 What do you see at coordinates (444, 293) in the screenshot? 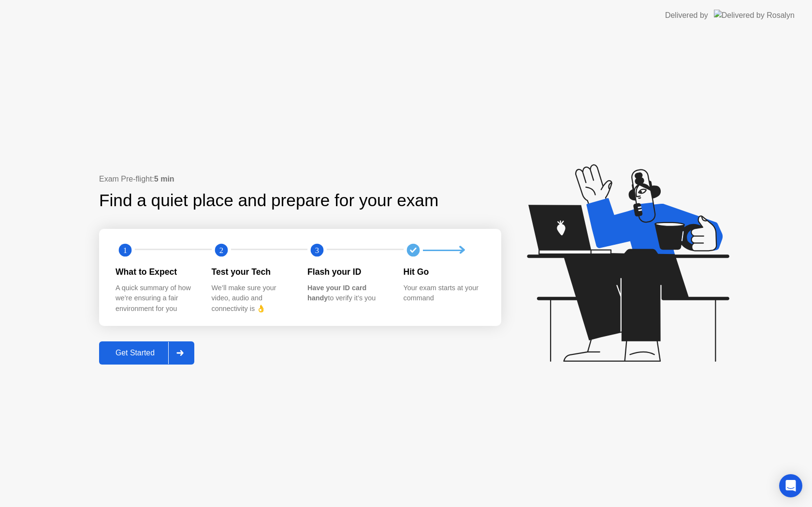
I see `div: Your exam starts at your command` at bounding box center [444, 293].